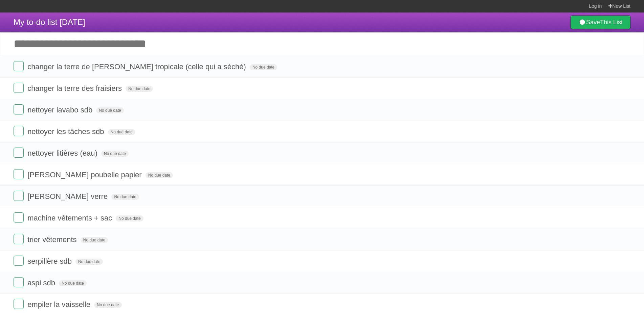 Image resolution: width=644 pixels, height=313 pixels. What do you see at coordinates (600, 22) in the screenshot?
I see `a: SaveThis List` at bounding box center [600, 22].